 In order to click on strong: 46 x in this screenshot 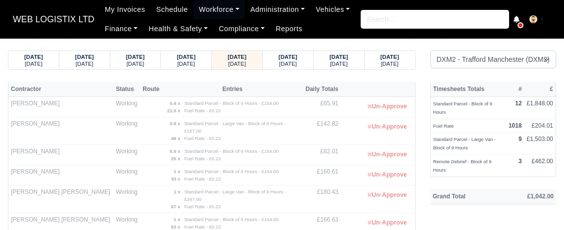, I will do `click(175, 138)`.